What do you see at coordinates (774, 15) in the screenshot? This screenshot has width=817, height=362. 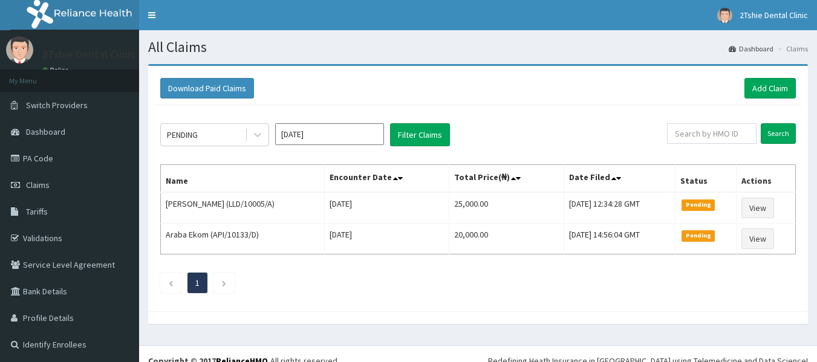 I see `span: 2Tshie Dental Clinic` at bounding box center [774, 15].